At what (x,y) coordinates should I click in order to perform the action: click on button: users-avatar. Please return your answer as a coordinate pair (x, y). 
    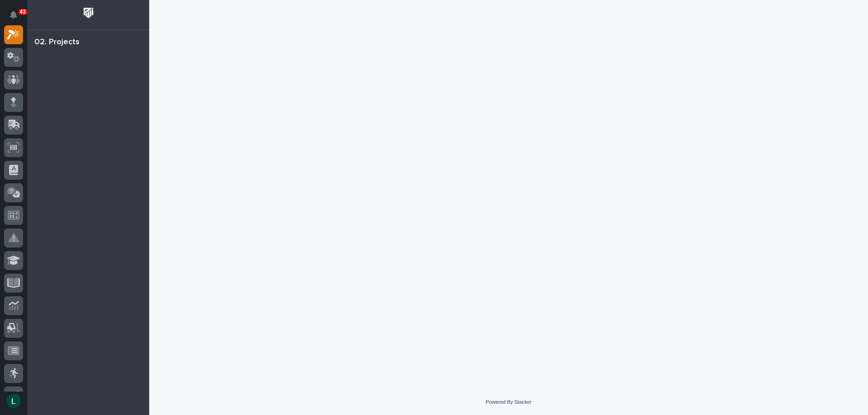
    Looking at the image, I should click on (13, 402).